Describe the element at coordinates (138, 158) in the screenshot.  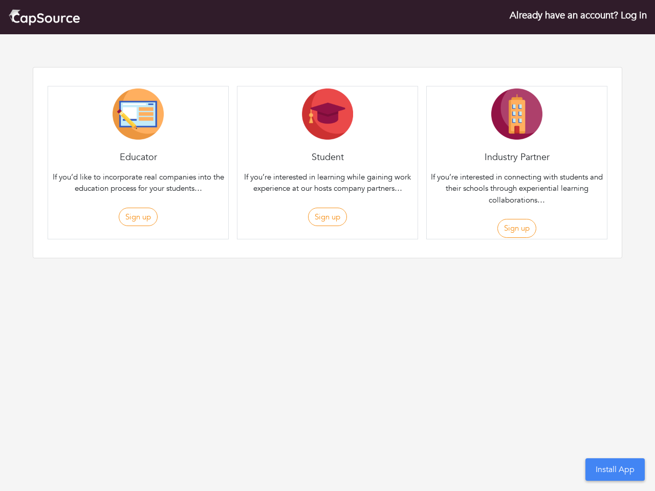
I see `h4: Educator` at that location.